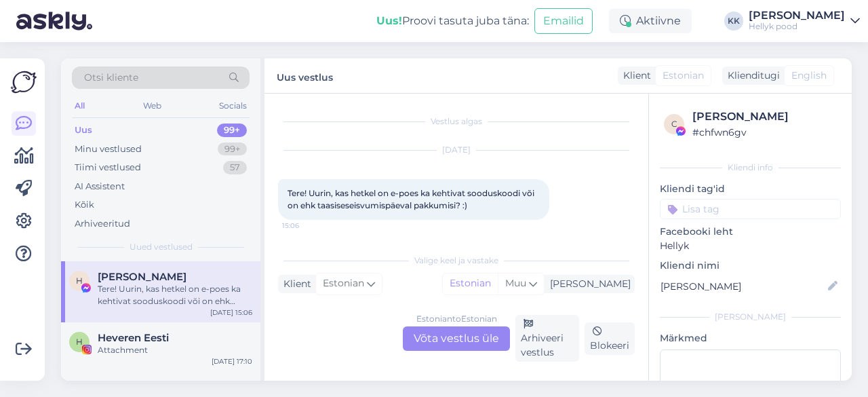 The image size is (868, 397). Describe the element at coordinates (84, 205) in the screenshot. I see `div: Kõik` at that location.